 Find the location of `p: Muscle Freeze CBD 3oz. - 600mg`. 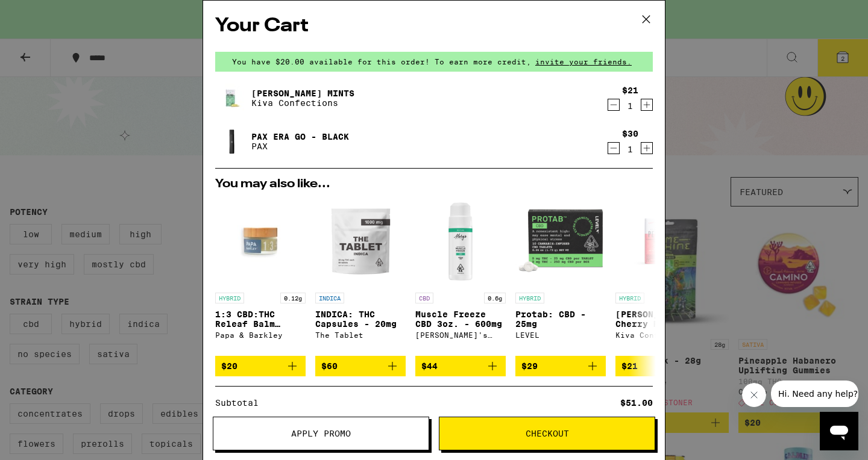

p: Muscle Freeze CBD 3oz. - 600mg is located at coordinates (460, 320).